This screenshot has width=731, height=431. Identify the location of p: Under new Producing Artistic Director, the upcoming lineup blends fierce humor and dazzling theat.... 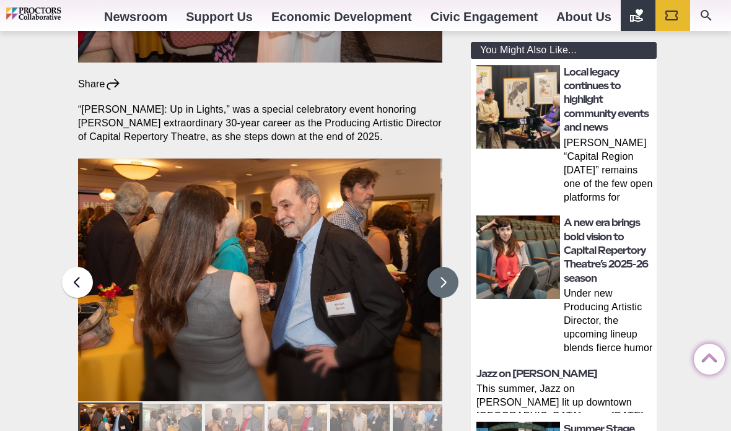
(609, 322).